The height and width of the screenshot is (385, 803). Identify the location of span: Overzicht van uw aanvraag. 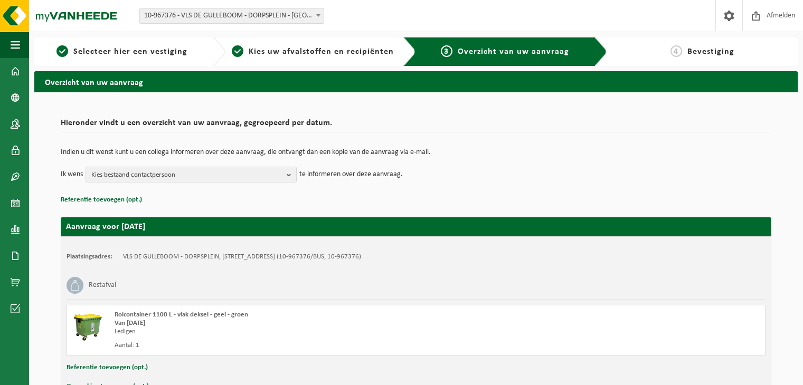
(513, 52).